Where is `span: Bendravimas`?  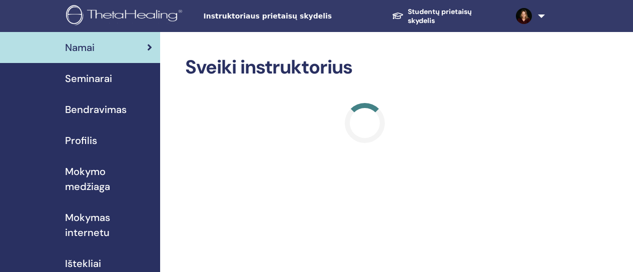
span: Bendravimas is located at coordinates (96, 110).